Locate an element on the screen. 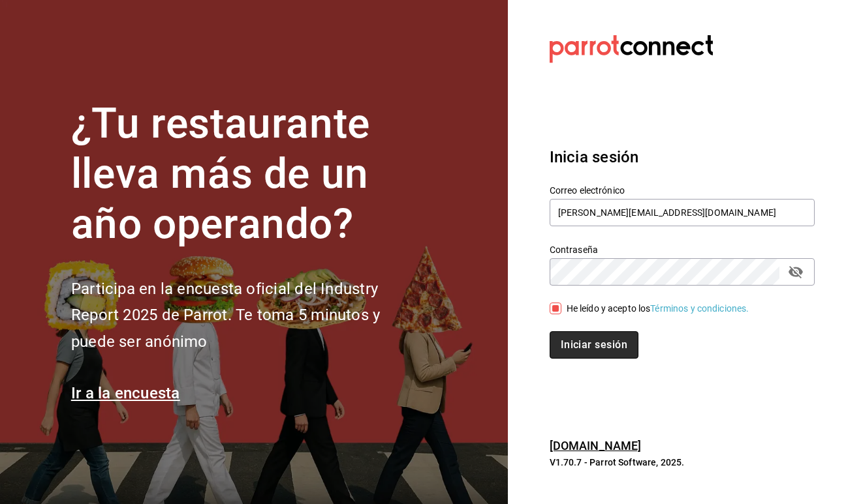 The width and height of the screenshot is (846, 504). button: passwordField is located at coordinates (796, 273).